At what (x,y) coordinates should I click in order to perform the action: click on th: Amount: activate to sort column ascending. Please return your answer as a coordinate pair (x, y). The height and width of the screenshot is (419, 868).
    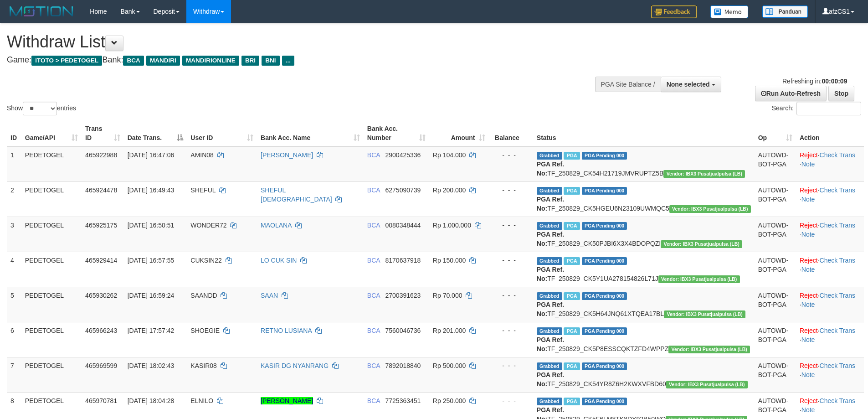
    Looking at the image, I should click on (459, 133).